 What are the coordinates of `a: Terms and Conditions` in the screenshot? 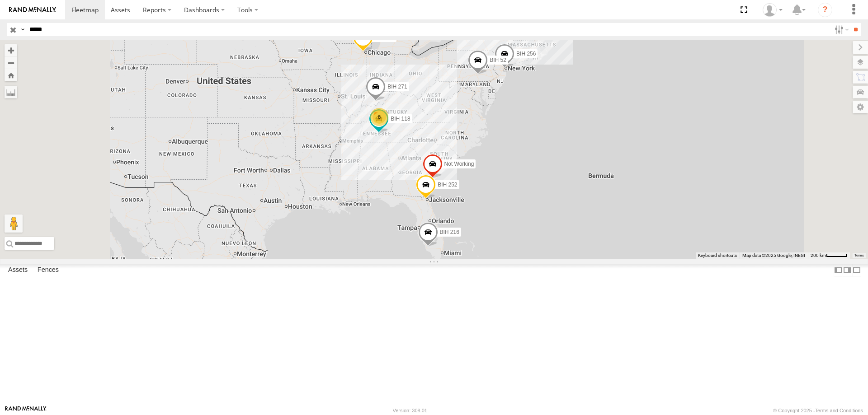 It's located at (839, 410).